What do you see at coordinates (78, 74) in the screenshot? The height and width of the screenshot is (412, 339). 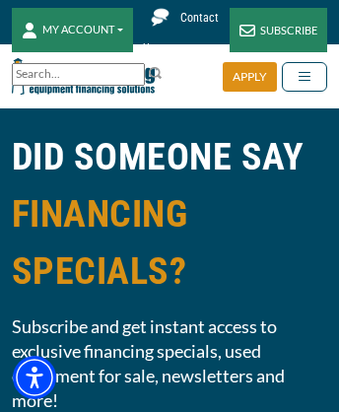 I see `input: Search` at bounding box center [78, 74].